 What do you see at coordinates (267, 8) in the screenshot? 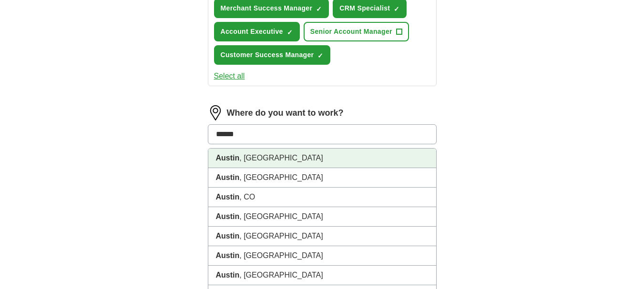
I see `span: Merchant Success Manager` at bounding box center [267, 8].